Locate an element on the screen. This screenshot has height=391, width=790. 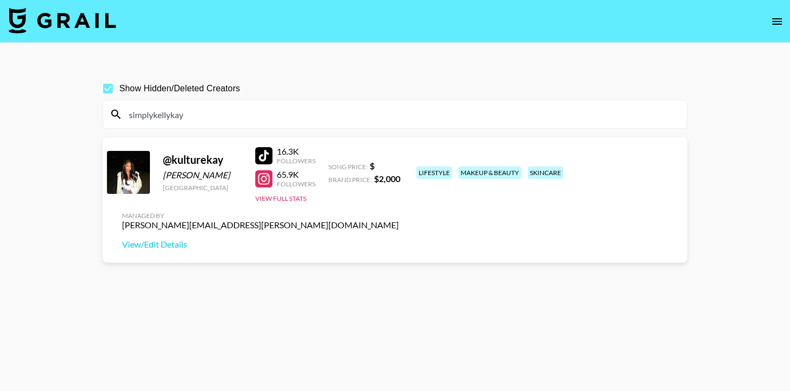
div: makeup & beauty is located at coordinates (490, 173).